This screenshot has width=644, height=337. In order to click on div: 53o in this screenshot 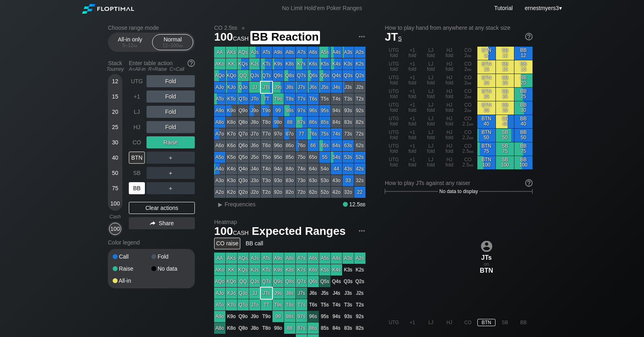, I will do `click(324, 180)`.